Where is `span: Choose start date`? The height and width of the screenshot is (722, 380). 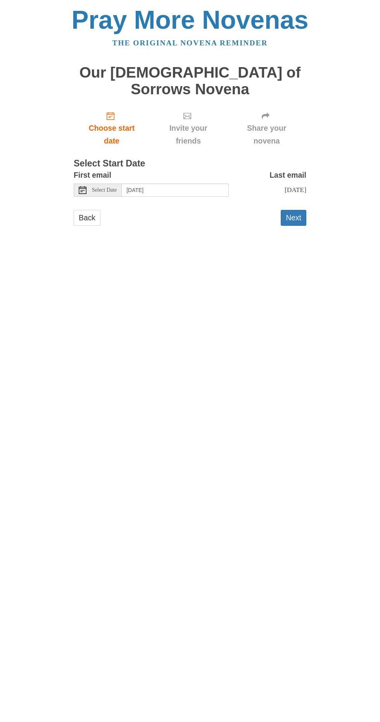
span: Choose start date is located at coordinates (112, 135).